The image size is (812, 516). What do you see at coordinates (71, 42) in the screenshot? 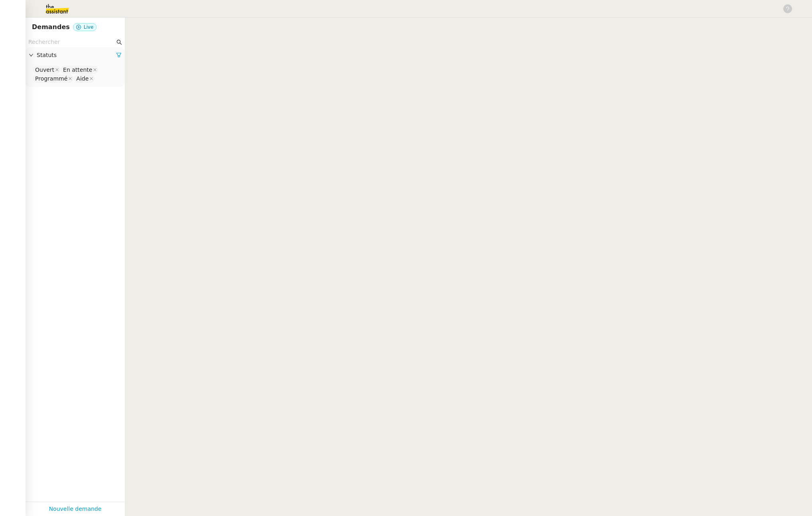
I see `input: Rechercher` at bounding box center [71, 42].